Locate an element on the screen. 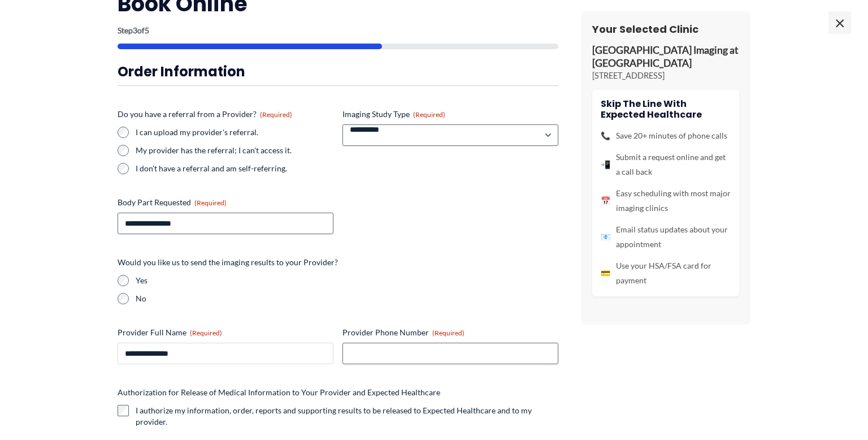 The height and width of the screenshot is (440, 868). h4: Skip the line with Expected Healthcare is located at coordinates (666, 110).